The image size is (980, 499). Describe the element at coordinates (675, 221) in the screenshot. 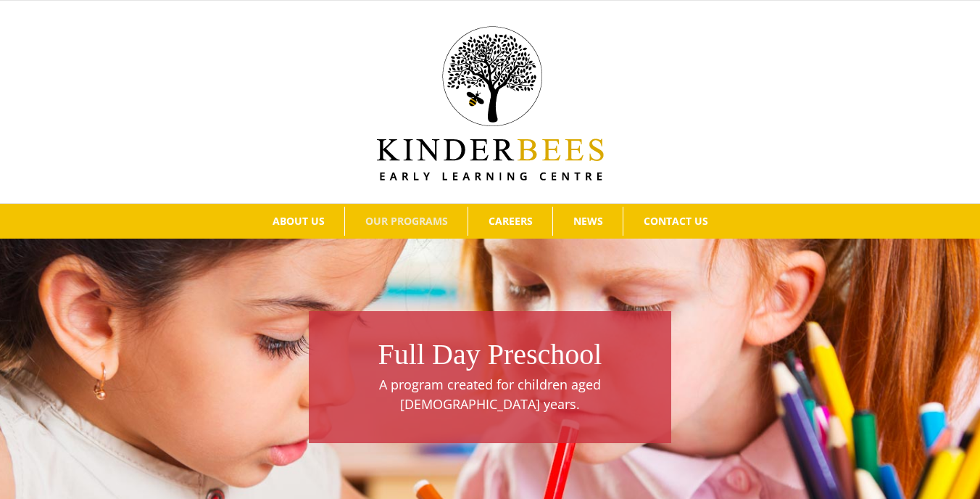

I see `a: CONTACT US` at that location.